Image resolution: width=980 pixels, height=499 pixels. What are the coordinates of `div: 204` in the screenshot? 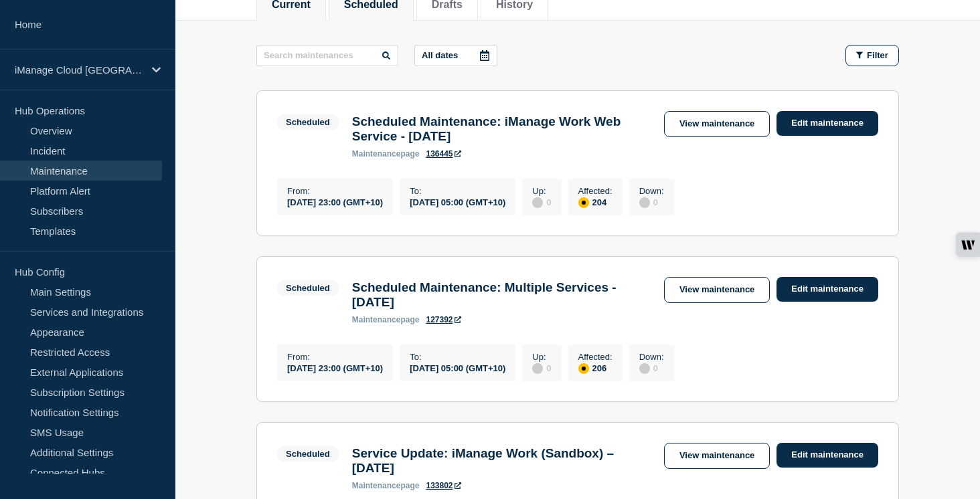 It's located at (595, 202).